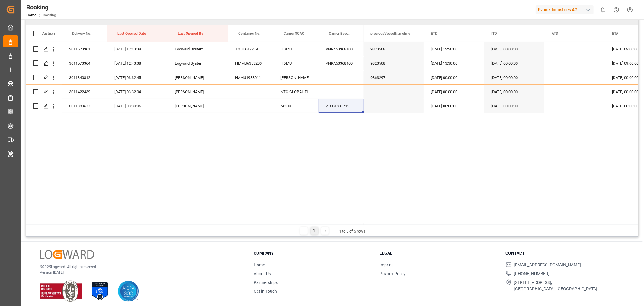 This screenshot has width=644, height=306. What do you see at coordinates (84, 63) in the screenshot?
I see `div: 3011573364` at bounding box center [84, 63].